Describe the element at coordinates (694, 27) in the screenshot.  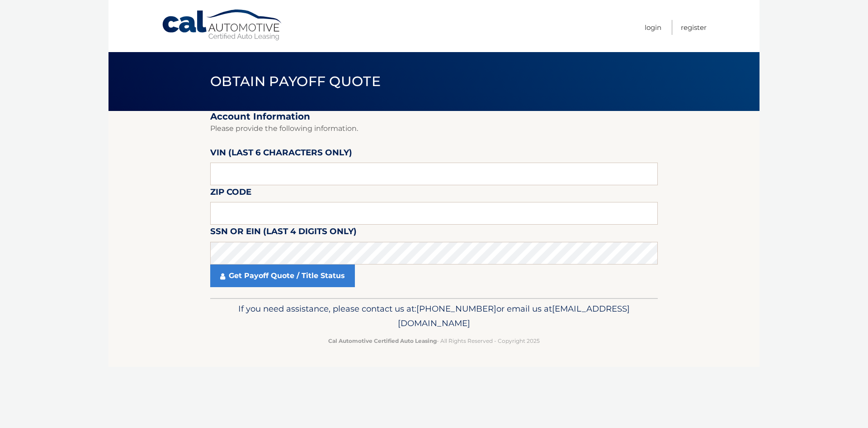
I see `a: Register` at that location.